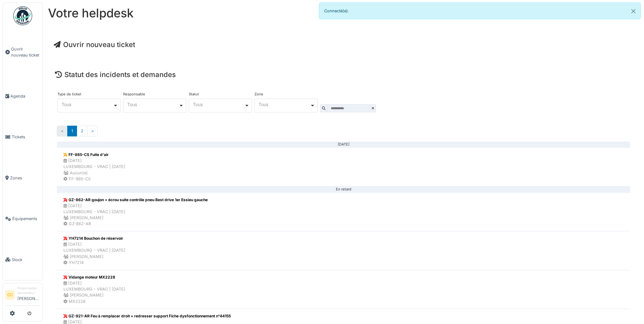  Describe the element at coordinates (26, 259) in the screenshot. I see `span: Stock` at that location.